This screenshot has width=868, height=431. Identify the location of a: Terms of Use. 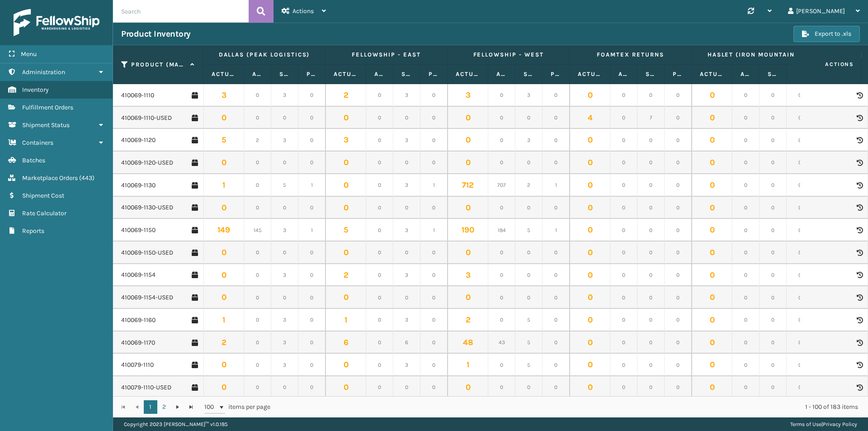
(805, 424).